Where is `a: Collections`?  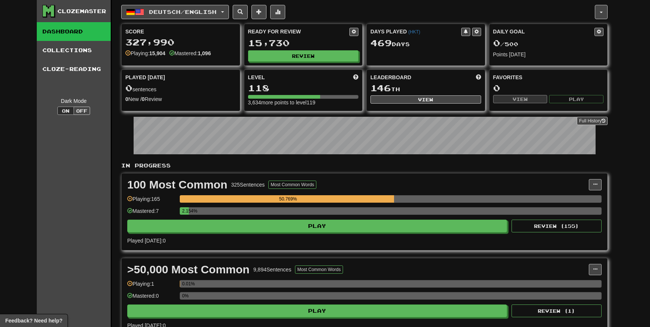 a: Collections is located at coordinates (74, 50).